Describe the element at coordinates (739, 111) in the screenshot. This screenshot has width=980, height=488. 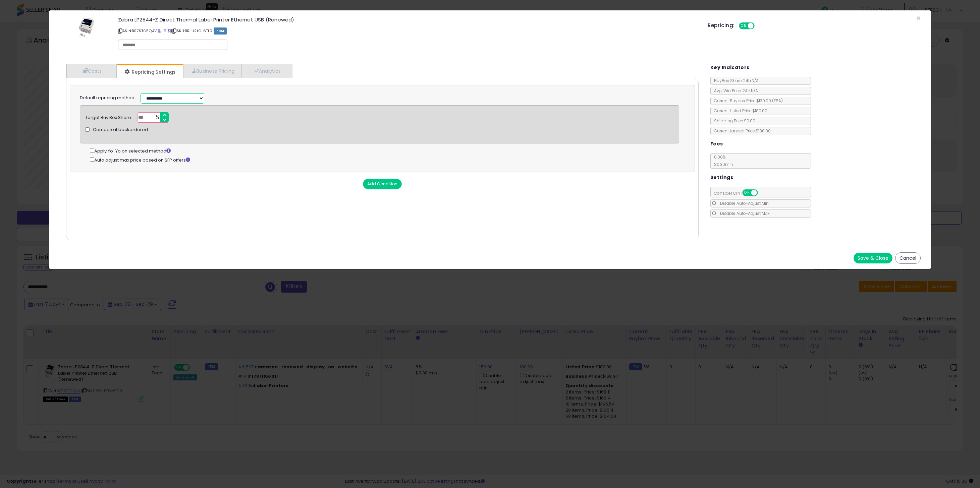
I see `span: Current Listed Price: $180.00` at that location.